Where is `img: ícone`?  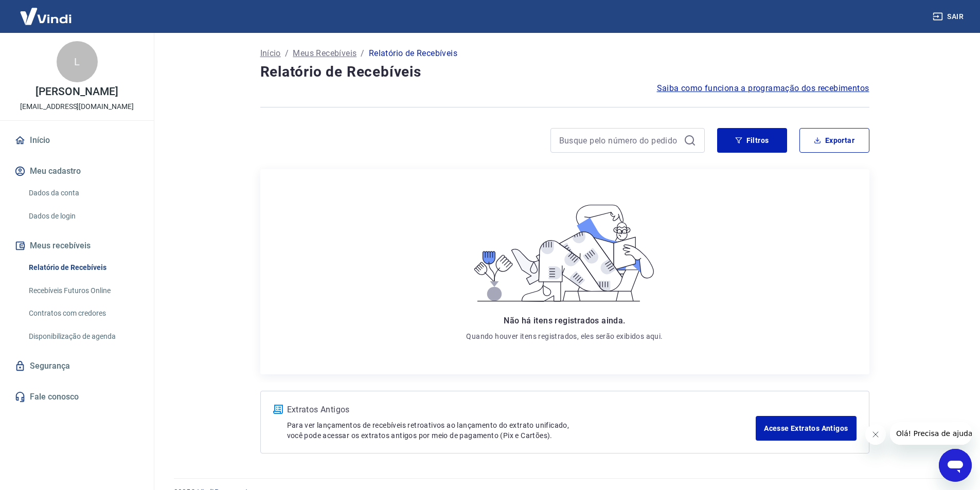 img: ícone is located at coordinates (278, 410).